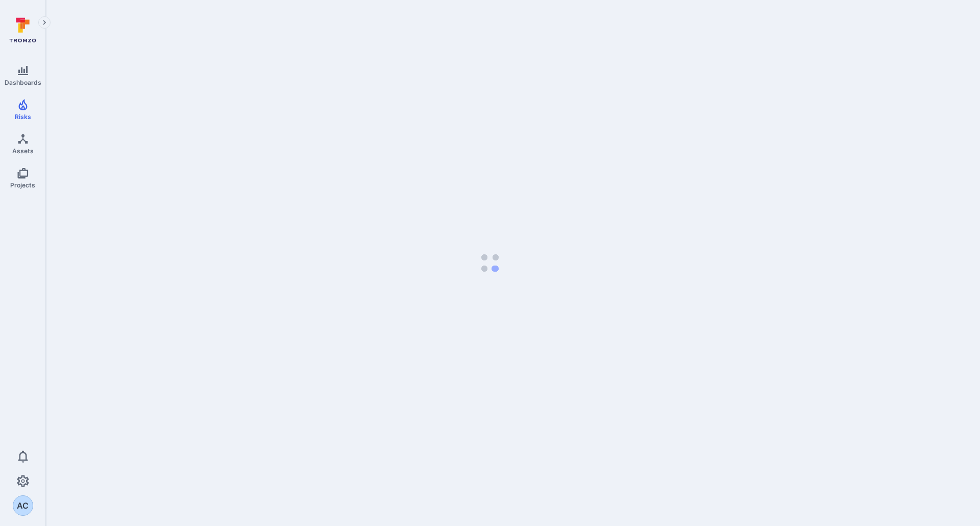  I want to click on div: Arnaud Clerc, so click(23, 506).